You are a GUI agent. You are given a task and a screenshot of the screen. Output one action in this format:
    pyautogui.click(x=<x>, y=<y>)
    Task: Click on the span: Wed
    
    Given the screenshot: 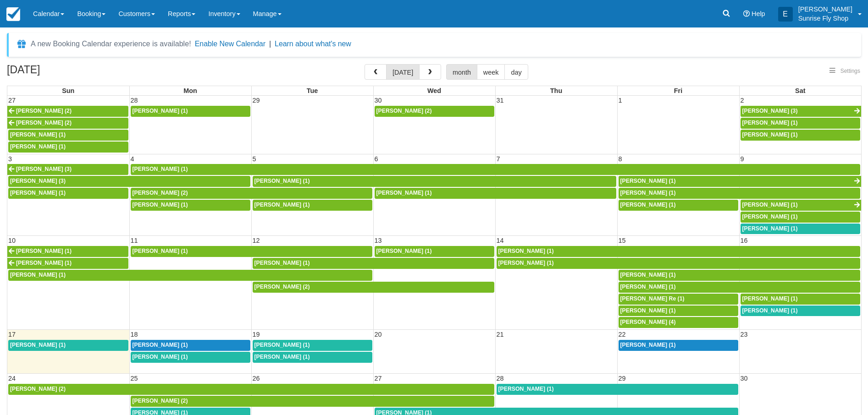 What is the action you would take?
    pyautogui.click(x=434, y=91)
    